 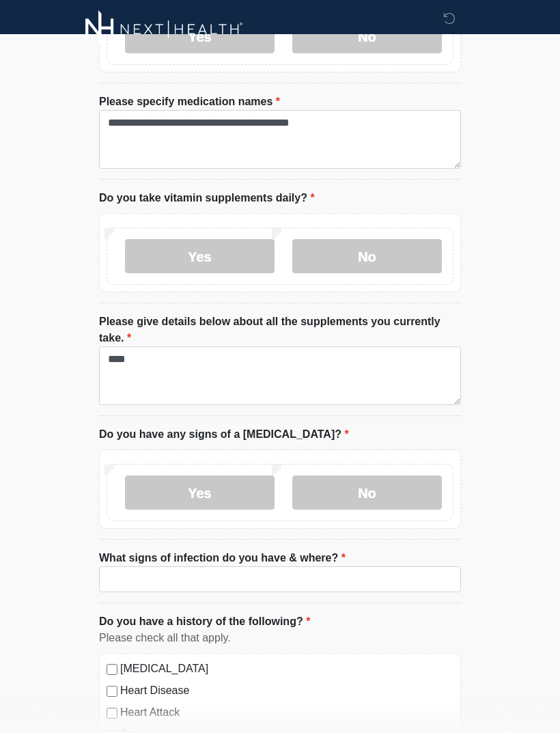 I want to click on input: Heart Attack, so click(x=112, y=714).